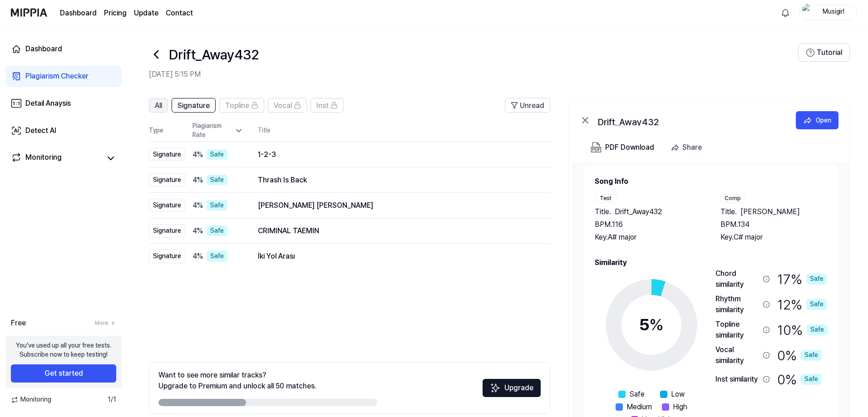  I want to click on img: Sparkles, so click(495, 388).